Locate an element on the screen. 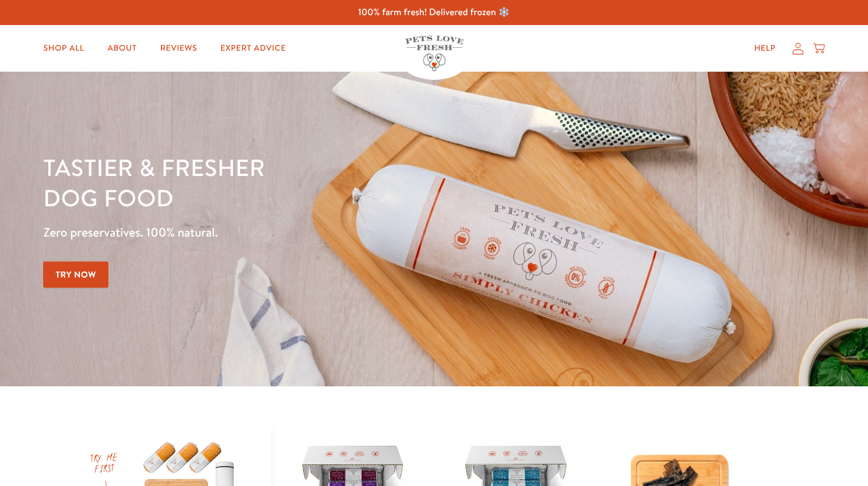 The width and height of the screenshot is (868, 486). a: Reviews is located at coordinates (178, 49).